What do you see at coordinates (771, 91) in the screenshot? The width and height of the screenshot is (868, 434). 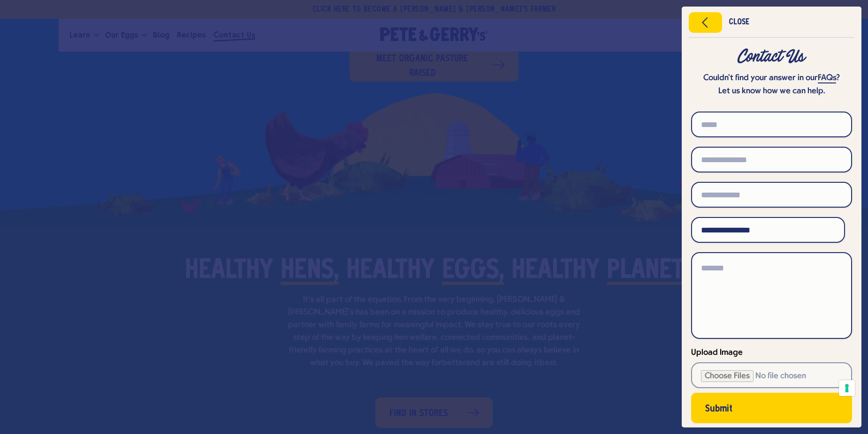 I see `p: Let us know how we can help.` at bounding box center [771, 91].